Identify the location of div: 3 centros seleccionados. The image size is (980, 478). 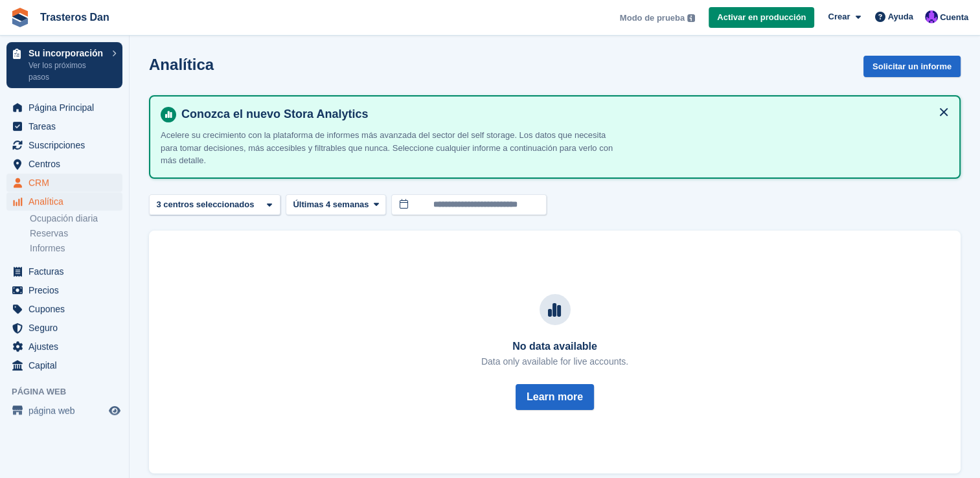
(207, 205).